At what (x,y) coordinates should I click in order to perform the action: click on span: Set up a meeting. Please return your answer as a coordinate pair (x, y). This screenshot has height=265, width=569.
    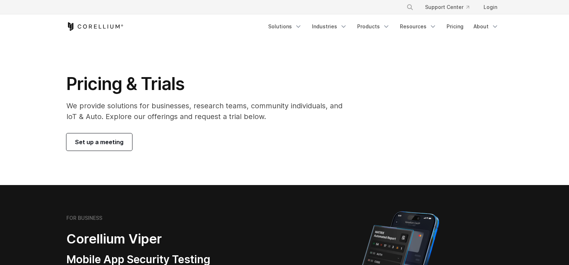
    Looking at the image, I should click on (99, 142).